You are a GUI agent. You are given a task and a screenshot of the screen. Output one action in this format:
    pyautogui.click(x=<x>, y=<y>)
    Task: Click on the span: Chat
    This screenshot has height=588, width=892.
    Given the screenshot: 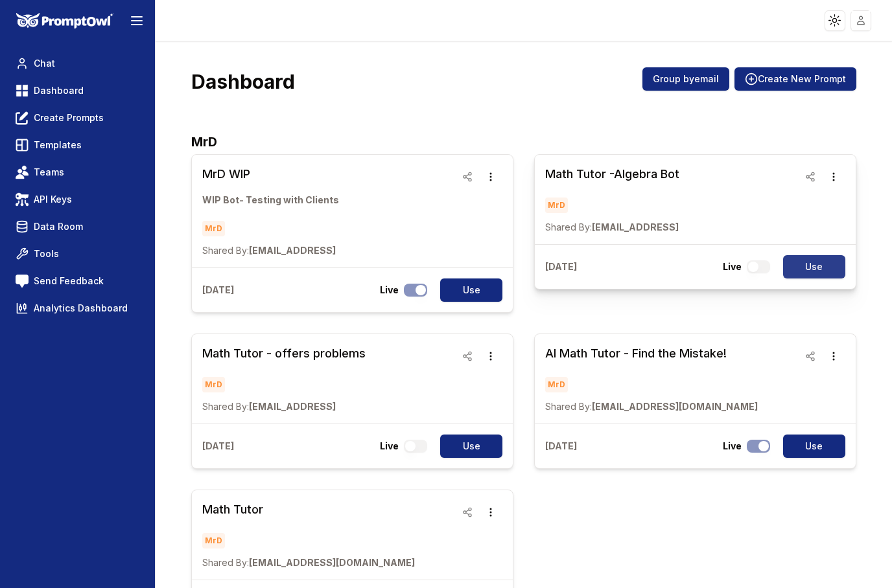 What is the action you would take?
    pyautogui.click(x=44, y=63)
    